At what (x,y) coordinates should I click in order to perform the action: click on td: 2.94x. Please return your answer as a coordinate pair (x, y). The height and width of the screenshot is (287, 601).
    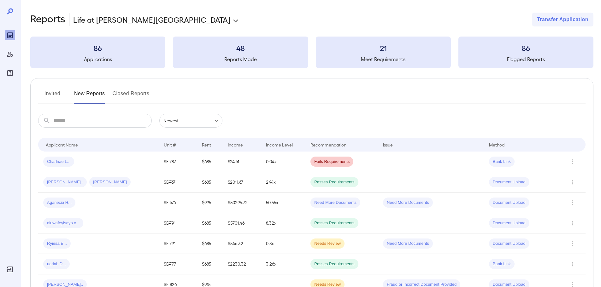
    Looking at the image, I should click on (283, 182).